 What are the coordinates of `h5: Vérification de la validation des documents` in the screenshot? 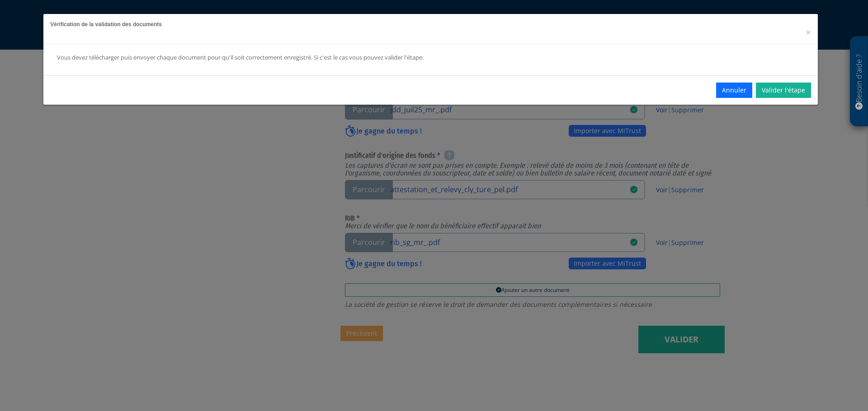 It's located at (430, 24).